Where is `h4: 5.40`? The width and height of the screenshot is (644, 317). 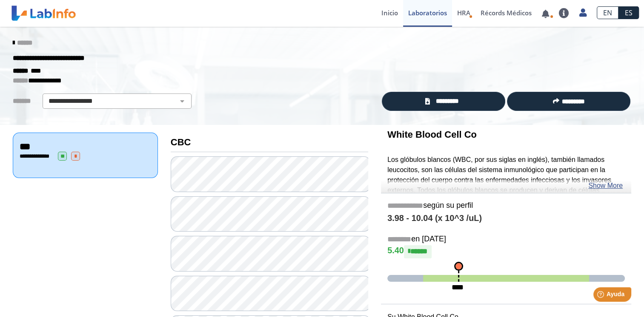 h4: 5.40 is located at coordinates (506, 251).